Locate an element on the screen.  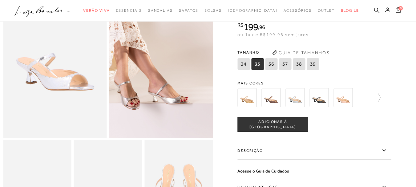
span: 36 is located at coordinates (272, 64).